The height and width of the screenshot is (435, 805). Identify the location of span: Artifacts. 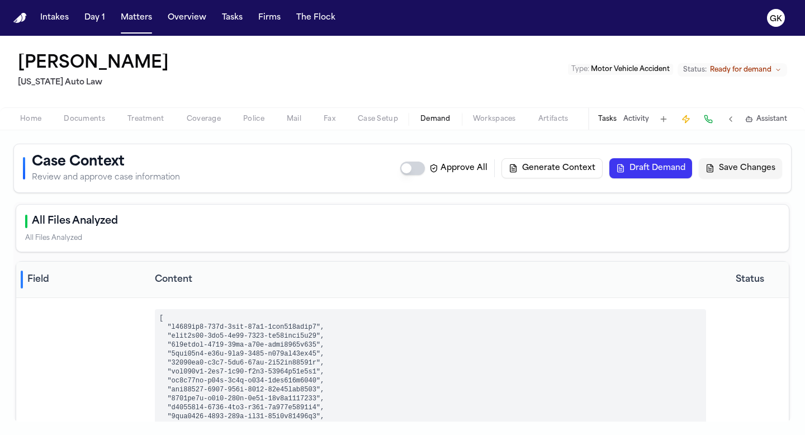
(553, 119).